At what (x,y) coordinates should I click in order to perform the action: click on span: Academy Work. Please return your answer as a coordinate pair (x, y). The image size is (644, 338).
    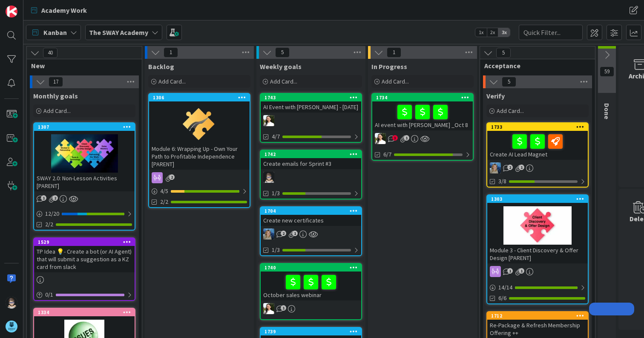
    Looking at the image, I should click on (64, 10).